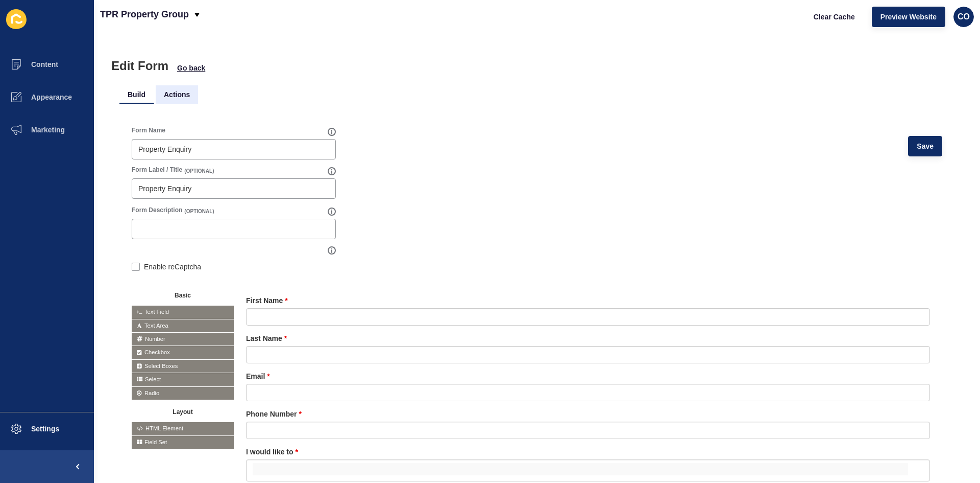 The height and width of the screenshot is (483, 980). Describe the element at coordinates (157, 210) in the screenshot. I see `label: Form Description` at that location.